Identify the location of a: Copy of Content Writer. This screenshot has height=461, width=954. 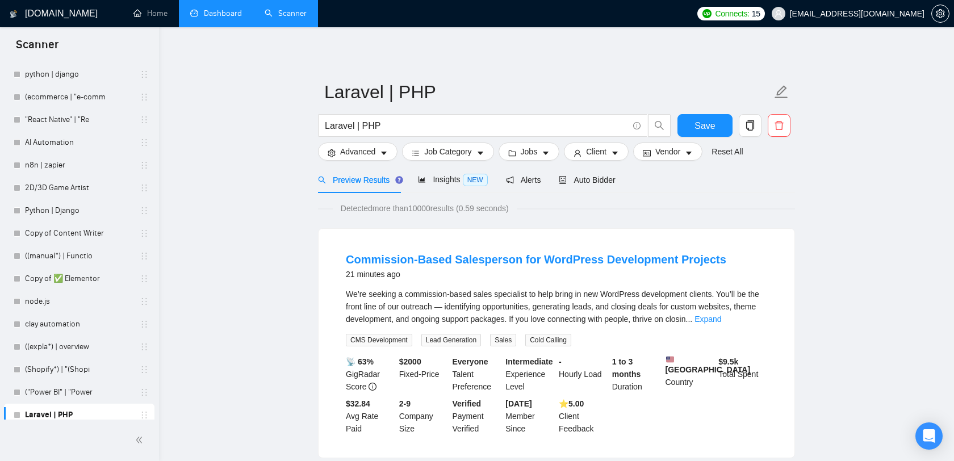
(79, 233).